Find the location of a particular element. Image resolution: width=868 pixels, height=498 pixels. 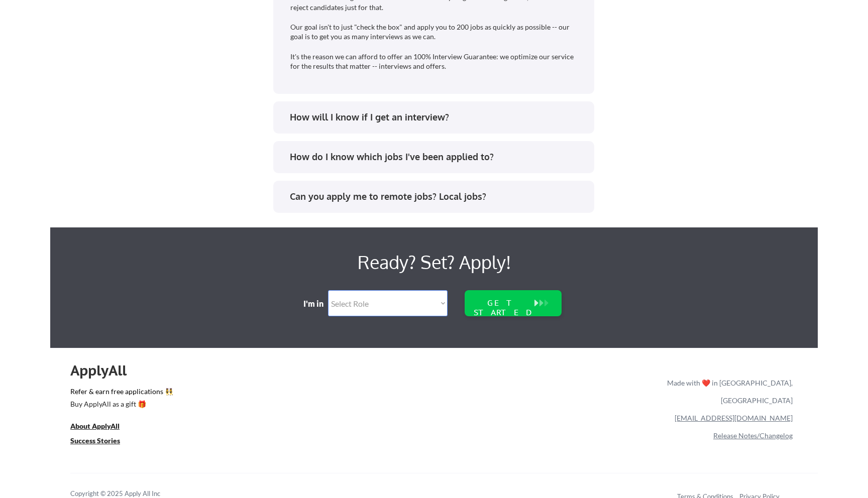

div: Buy ApplyAll as a gift 🎁 is located at coordinates (120, 404).